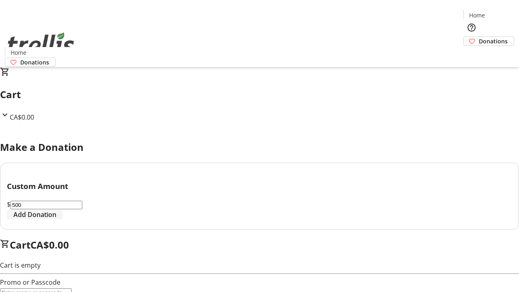 Image resolution: width=519 pixels, height=292 pixels. What do you see at coordinates (41, 44) in the screenshot?
I see `img: Orient E2E Organization 9WygBC0EK7's Logo` at bounding box center [41, 44].